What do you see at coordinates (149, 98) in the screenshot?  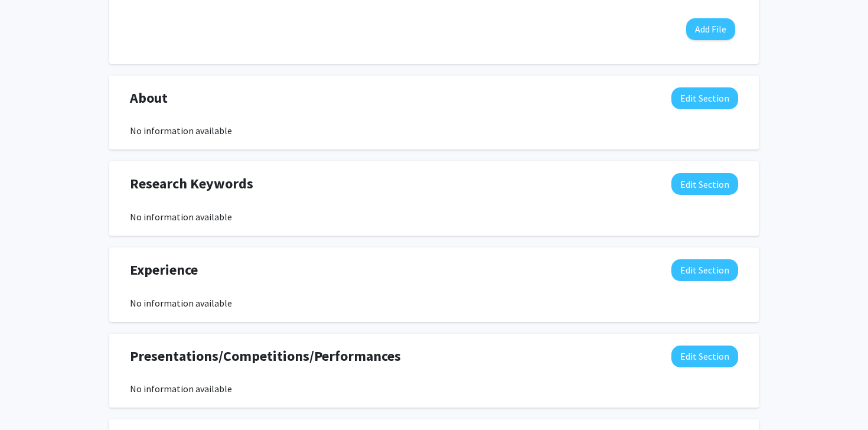 I see `span: About` at bounding box center [149, 98].